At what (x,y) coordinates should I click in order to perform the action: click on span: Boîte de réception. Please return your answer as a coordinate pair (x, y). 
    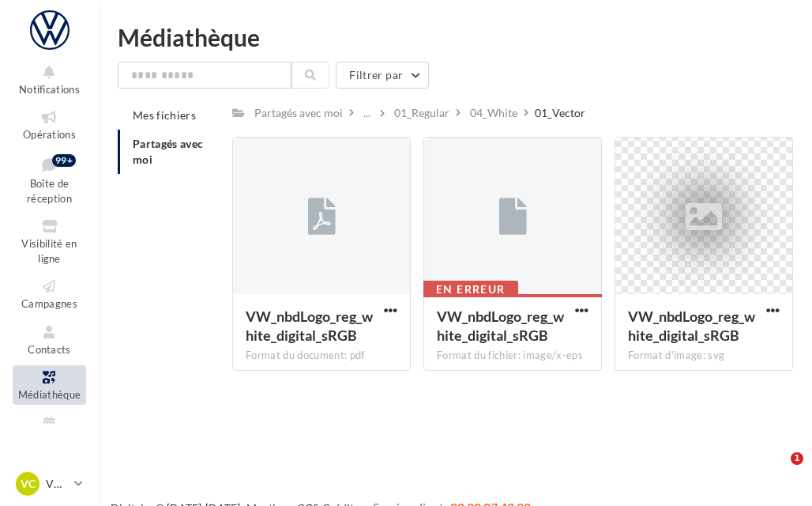
    Looking at the image, I should click on (49, 190).